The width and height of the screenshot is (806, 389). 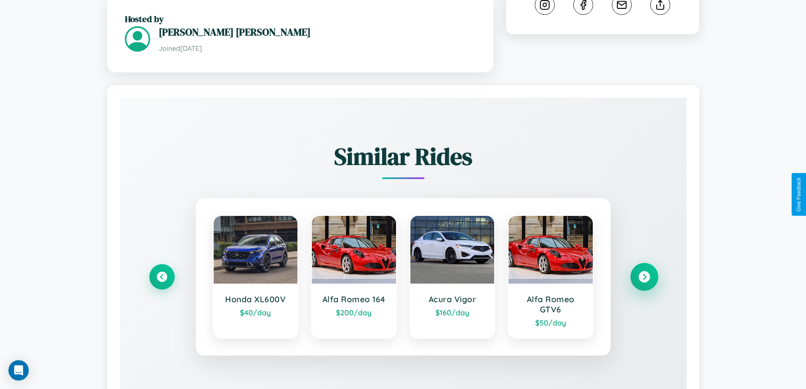 What do you see at coordinates (550, 277) in the screenshot?
I see `a: Alfa Romeo GTV6$50/day` at bounding box center [550, 277].